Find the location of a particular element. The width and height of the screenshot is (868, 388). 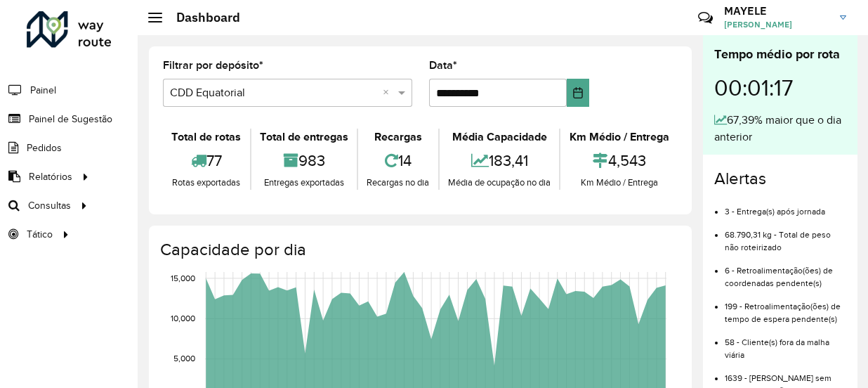

li: 58 - Cliente(s) fora da malha viária is located at coordinates (786, 343).